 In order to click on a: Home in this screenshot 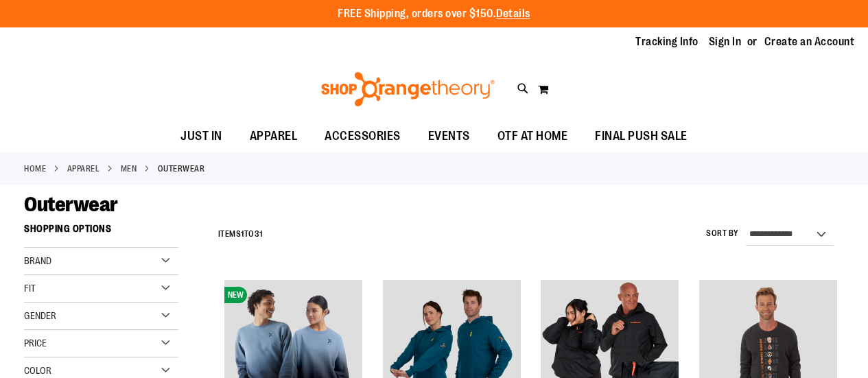, I will do `click(35, 169)`.